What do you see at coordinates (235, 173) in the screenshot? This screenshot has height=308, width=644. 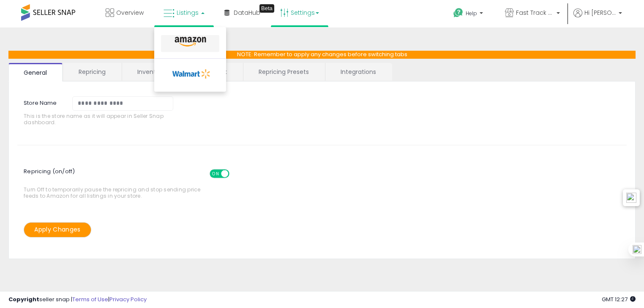 I see `span: OFF` at bounding box center [235, 173].